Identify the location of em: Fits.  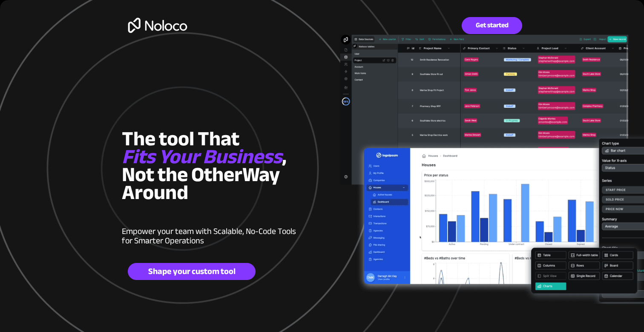
(139, 157).